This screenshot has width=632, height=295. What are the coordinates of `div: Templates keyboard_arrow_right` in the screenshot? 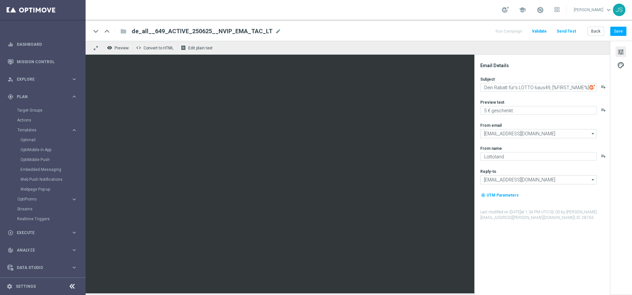 It's located at (47, 130).